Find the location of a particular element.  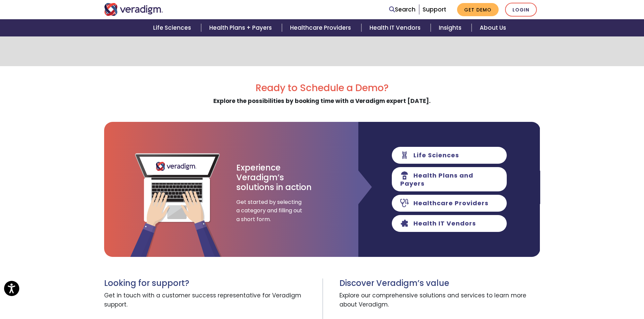

a: Healthcare Providers is located at coordinates (321, 28).